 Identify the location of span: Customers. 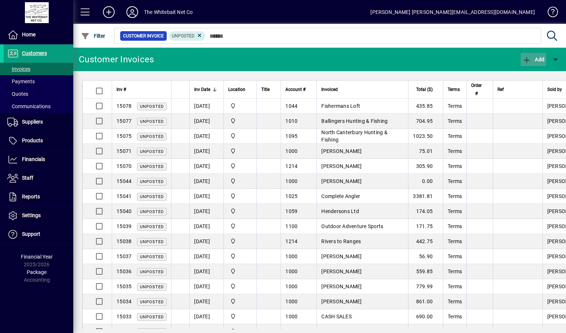
(34, 53).